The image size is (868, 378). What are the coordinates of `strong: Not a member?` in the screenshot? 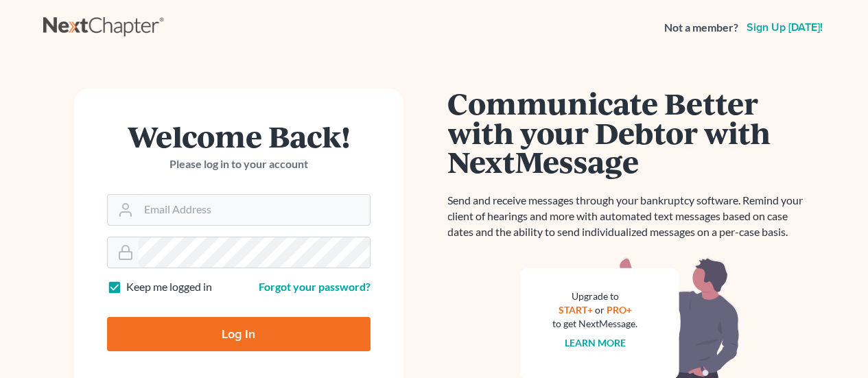 It's located at (701, 27).